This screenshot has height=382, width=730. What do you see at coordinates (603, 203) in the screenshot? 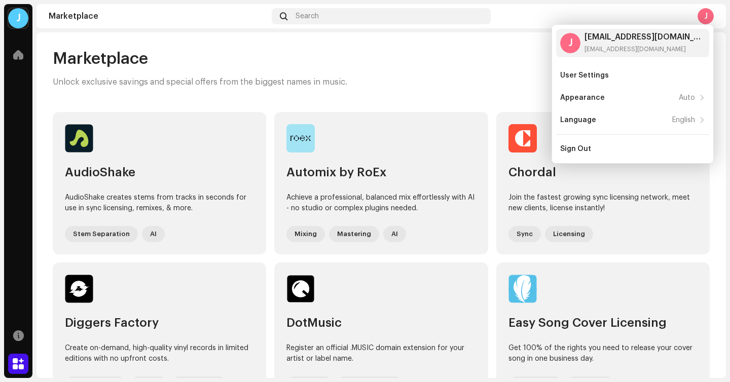
I see `div: Join the fastest growing sync licensing network, meet new clients, license instantly!` at bounding box center [603, 203].